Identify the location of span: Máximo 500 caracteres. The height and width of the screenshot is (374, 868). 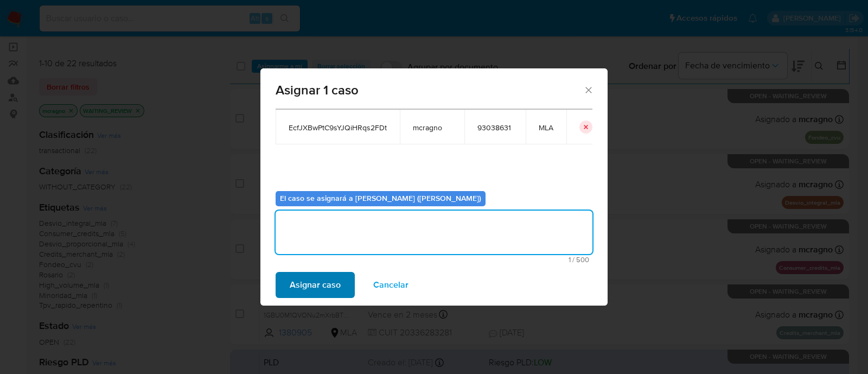
(434, 259).